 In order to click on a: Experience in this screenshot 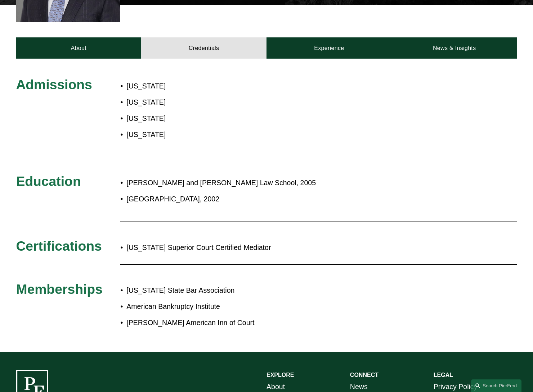, I will do `click(329, 48)`.